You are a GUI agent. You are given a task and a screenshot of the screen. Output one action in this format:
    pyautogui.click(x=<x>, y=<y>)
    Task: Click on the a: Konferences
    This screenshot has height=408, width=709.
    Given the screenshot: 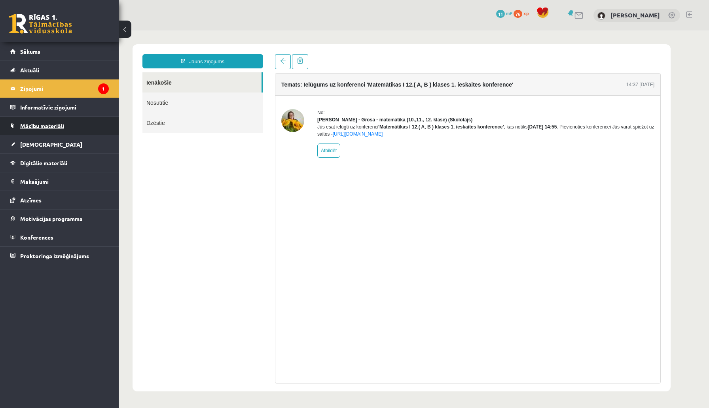 What is the action you would take?
    pyautogui.click(x=59, y=237)
    